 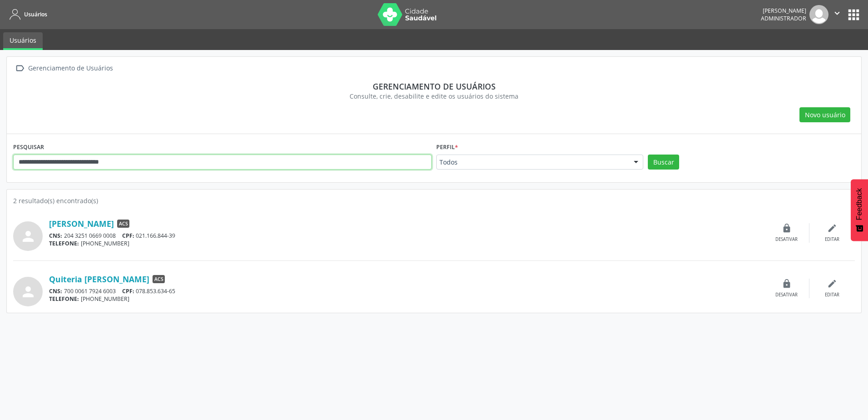 What do you see at coordinates (825, 114) in the screenshot?
I see `span: Novo usuário` at bounding box center [825, 114].